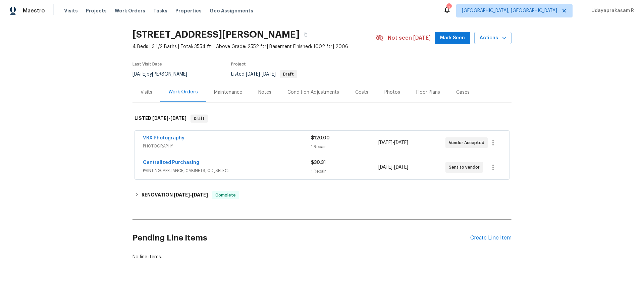 The width and height of the screenshot is (644, 306). I want to click on span: Visits, so click(71, 11).